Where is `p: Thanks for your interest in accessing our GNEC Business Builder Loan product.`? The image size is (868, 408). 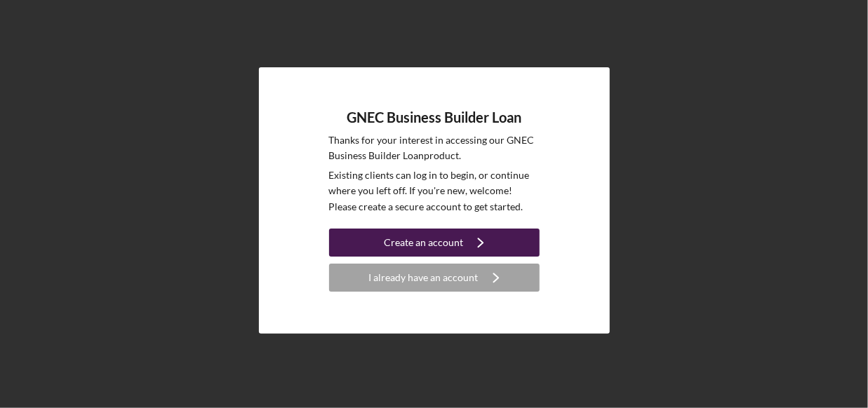
p: Thanks for your interest in accessing our GNEC Business Builder Loan product. is located at coordinates (435, 148).